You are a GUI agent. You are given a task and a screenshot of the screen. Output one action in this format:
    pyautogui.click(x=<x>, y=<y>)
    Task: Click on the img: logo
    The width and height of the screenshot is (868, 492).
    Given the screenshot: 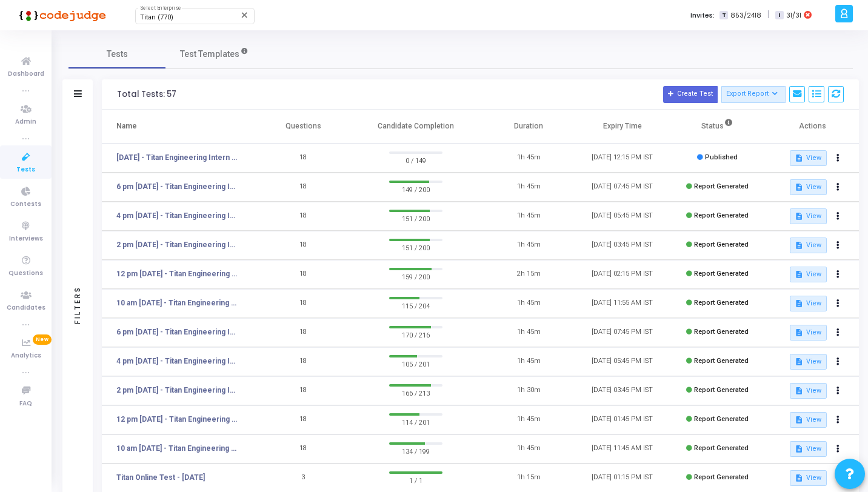 What is the action you would take?
    pyautogui.click(x=61, y=15)
    